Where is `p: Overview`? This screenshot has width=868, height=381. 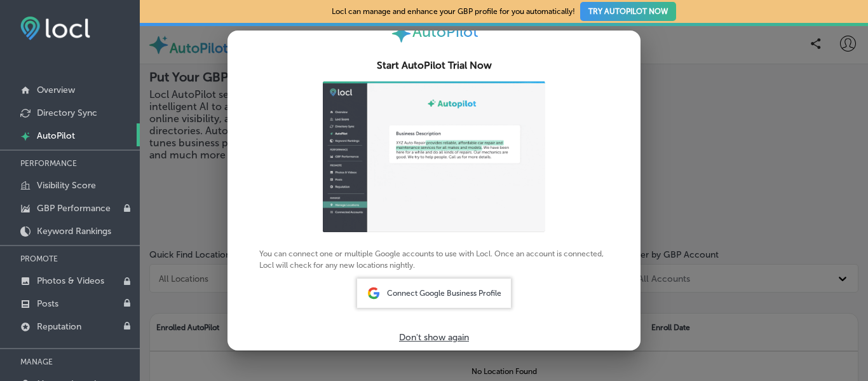
p: Overview is located at coordinates (56, 89).